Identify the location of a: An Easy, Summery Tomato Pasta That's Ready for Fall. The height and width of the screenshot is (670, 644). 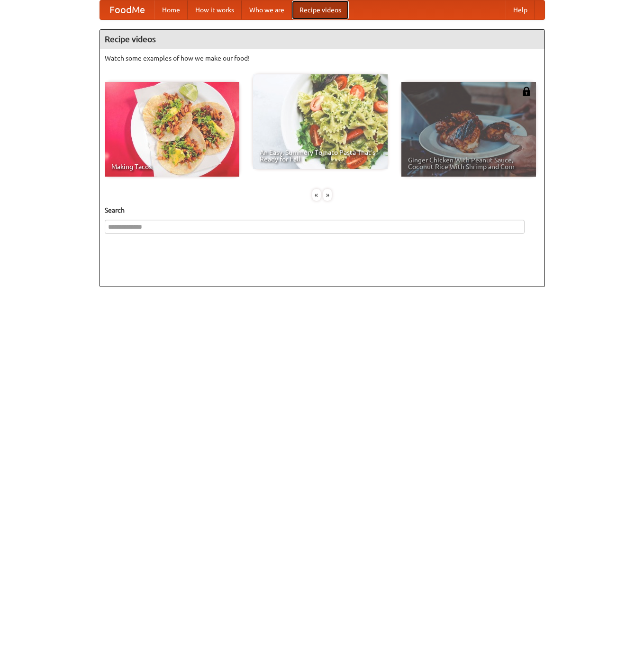
(320, 121).